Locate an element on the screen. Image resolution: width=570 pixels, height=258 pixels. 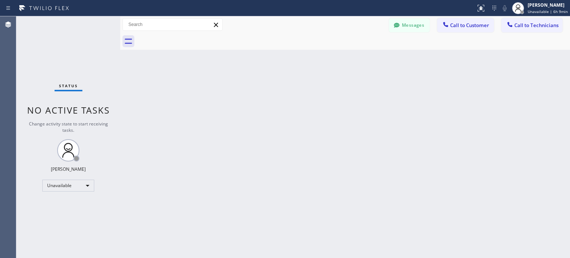
input: Search is located at coordinates (172, 24).